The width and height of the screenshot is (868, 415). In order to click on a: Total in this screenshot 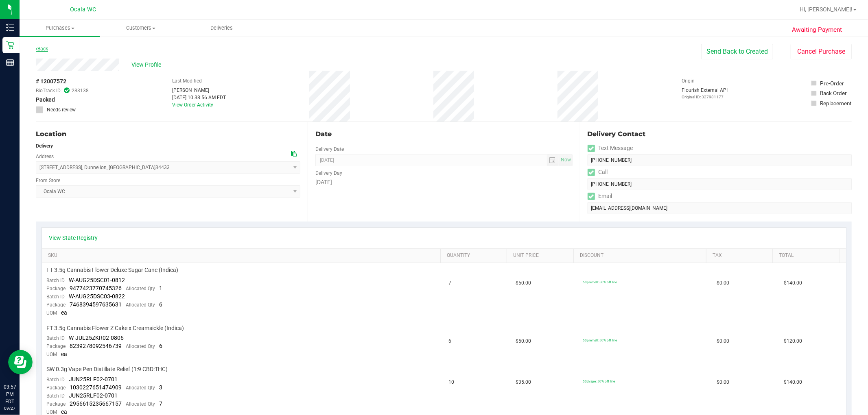, I will do `click(808, 255)`.